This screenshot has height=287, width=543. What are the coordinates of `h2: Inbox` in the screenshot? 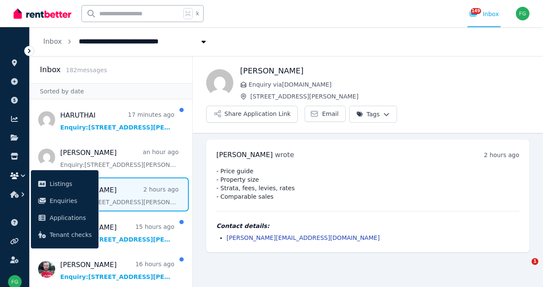 It's located at (50, 70).